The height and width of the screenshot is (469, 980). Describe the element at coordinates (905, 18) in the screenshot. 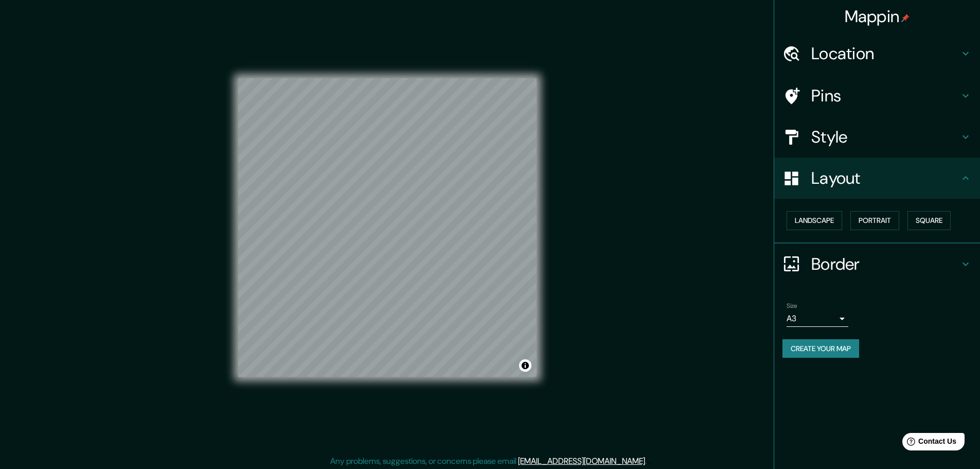

I see `img: pin-icon.png` at that location.